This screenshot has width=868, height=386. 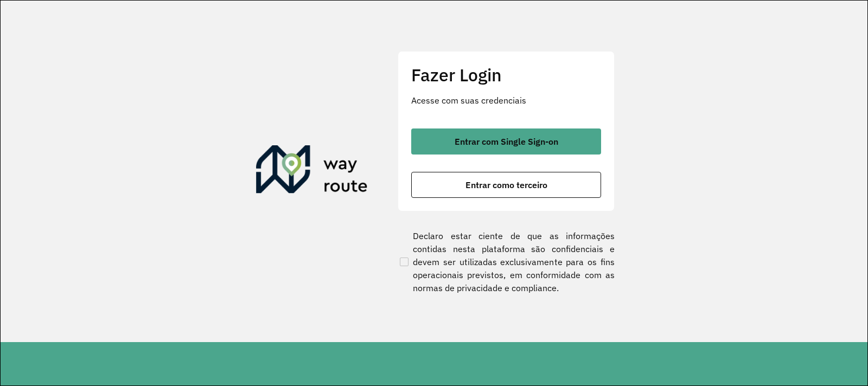 What do you see at coordinates (506, 100) in the screenshot?
I see `p: Acesse com suas credenciais` at bounding box center [506, 100].